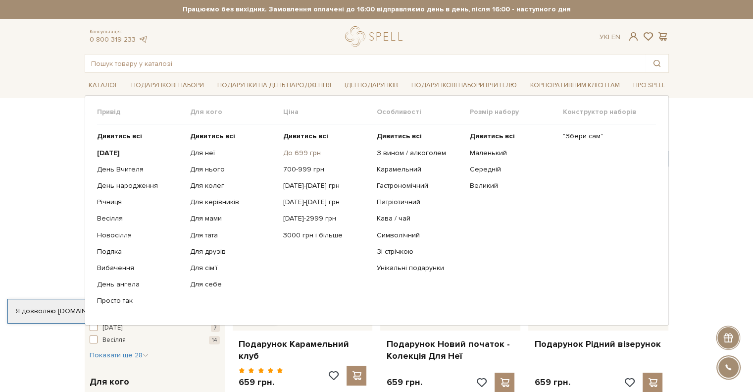 This screenshot has width=753, height=392. Describe the element at coordinates (143, 39) in the screenshot. I see `a: telegram` at that location.